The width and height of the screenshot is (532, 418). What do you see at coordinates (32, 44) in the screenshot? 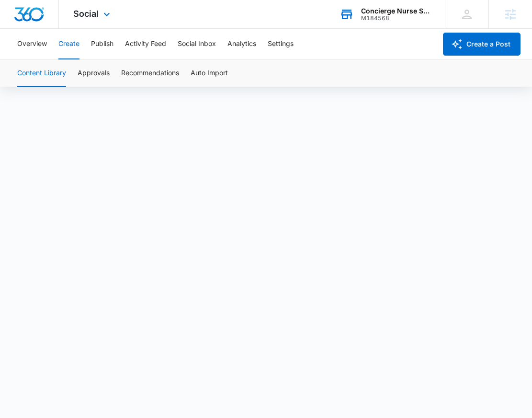
I see `button: Overview` at bounding box center [32, 44].